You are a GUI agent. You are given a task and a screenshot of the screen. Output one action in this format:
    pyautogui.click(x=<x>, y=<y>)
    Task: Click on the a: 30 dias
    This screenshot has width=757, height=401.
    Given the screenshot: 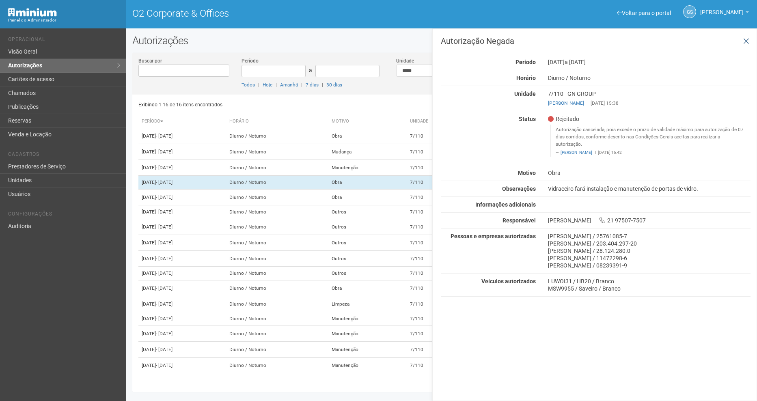 What is the action you would take?
    pyautogui.click(x=334, y=85)
    